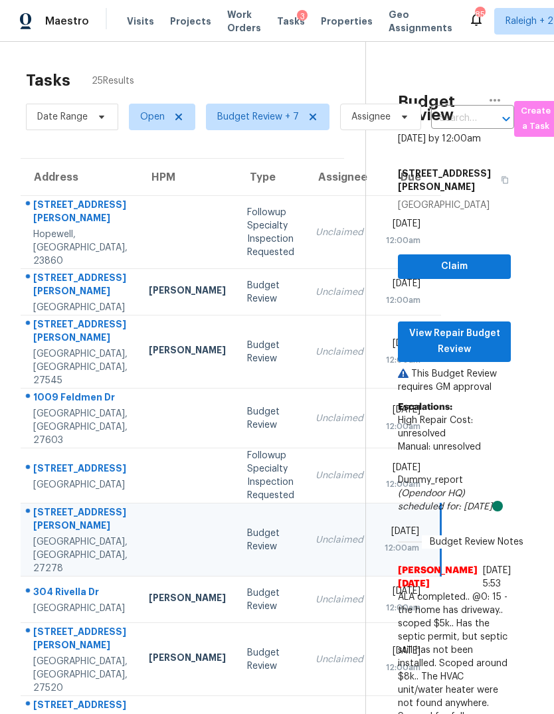  I want to click on button: Copy Address, so click(502, 180).